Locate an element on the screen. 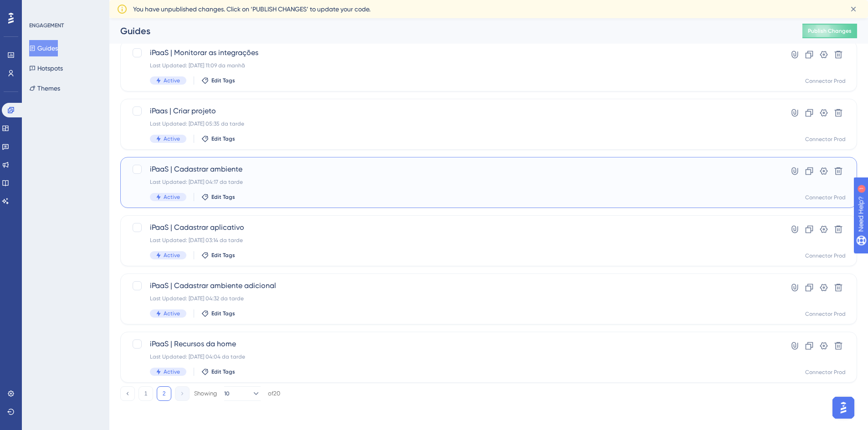  button: Guides is located at coordinates (44, 48).